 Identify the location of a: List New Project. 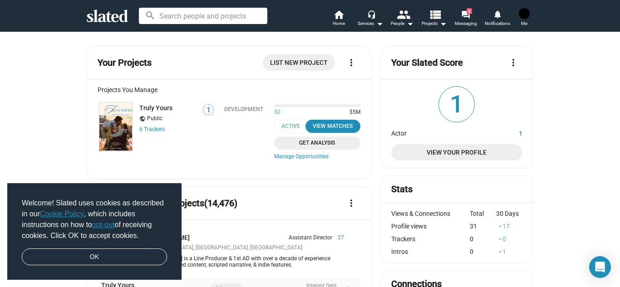
(299, 63).